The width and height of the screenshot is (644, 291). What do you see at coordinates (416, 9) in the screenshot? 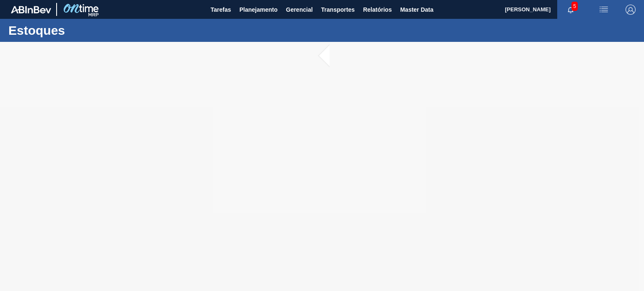
I see `span: Master Data` at bounding box center [416, 9].